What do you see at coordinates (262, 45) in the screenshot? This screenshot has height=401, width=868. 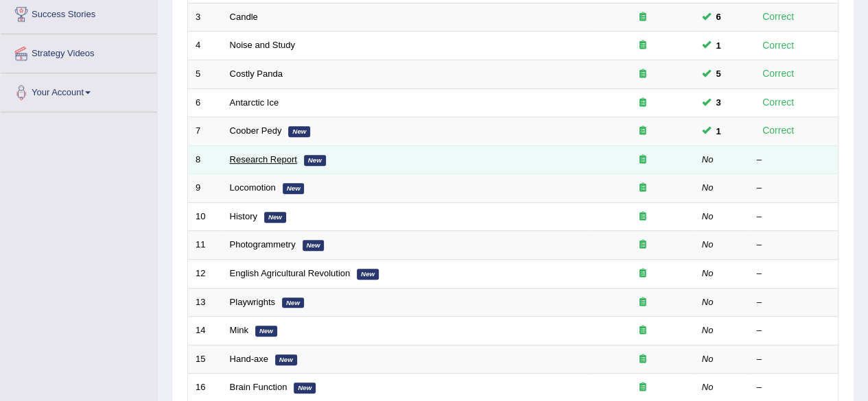 I see `a: Noise and Study` at bounding box center [262, 45].